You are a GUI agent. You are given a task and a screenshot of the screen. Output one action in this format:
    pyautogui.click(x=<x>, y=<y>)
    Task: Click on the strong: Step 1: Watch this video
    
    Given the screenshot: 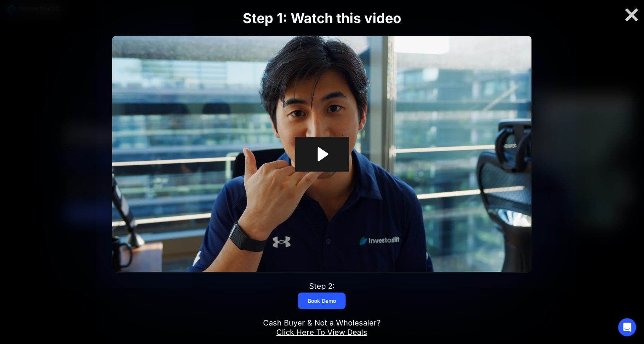 What is the action you would take?
    pyautogui.click(x=322, y=18)
    